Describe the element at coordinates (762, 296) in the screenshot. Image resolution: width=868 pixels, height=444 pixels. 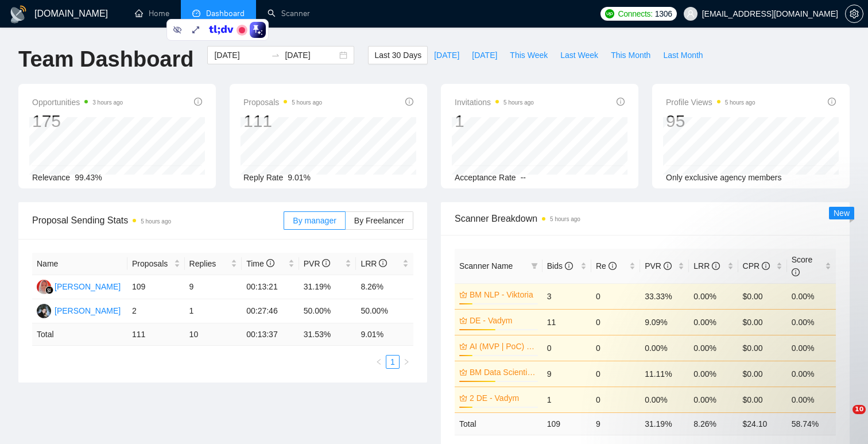
I see `td: $0.00` at that location.